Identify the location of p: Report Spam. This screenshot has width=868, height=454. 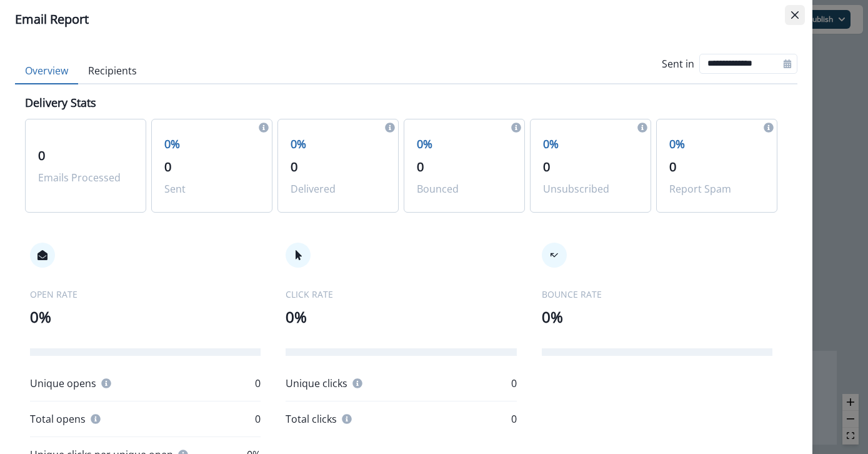
(717, 189).